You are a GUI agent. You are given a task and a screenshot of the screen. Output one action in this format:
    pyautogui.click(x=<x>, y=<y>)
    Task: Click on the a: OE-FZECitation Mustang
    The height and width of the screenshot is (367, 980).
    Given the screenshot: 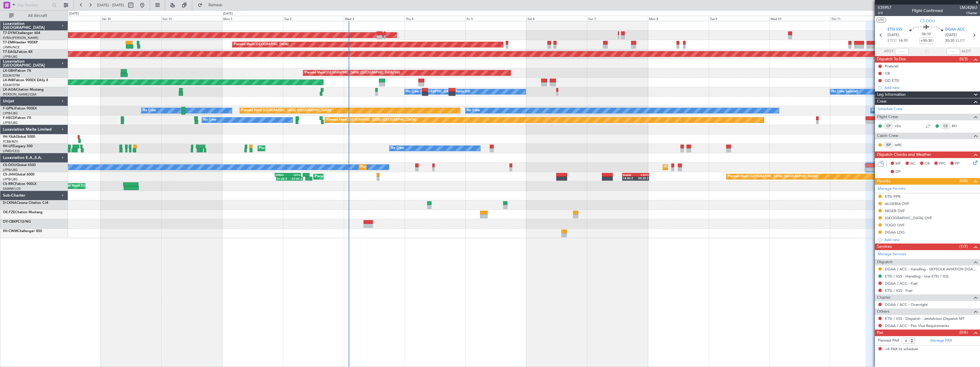 What is the action you would take?
    pyautogui.click(x=23, y=212)
    